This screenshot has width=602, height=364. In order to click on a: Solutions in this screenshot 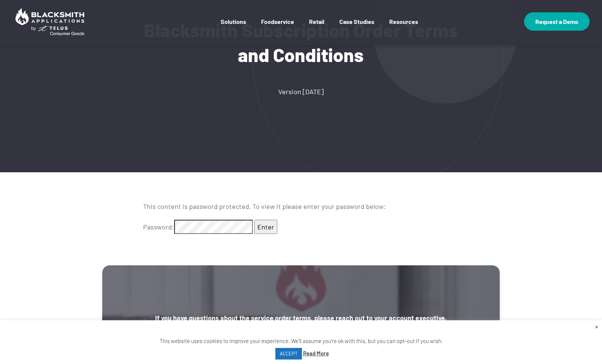, I will do `click(234, 27)`.